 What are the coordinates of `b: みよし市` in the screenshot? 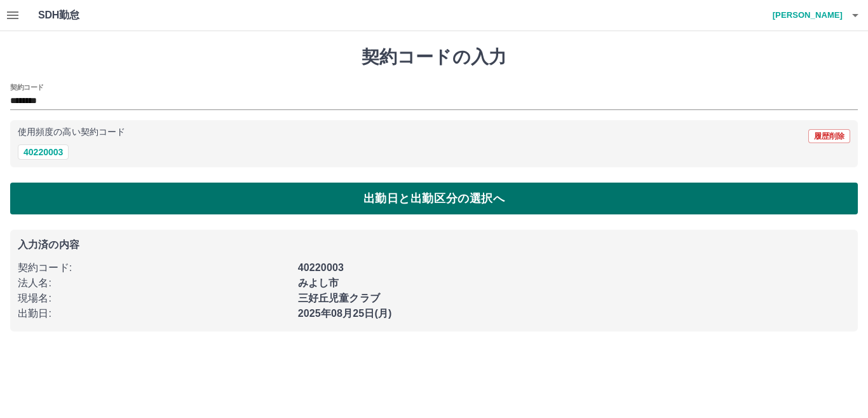 It's located at (319, 282).